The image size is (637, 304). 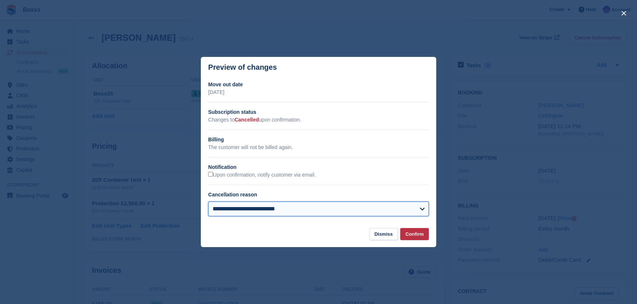 What do you see at coordinates (210, 174) in the screenshot?
I see `input: Upon confirmation, notify customer via email.` at bounding box center [210, 174].